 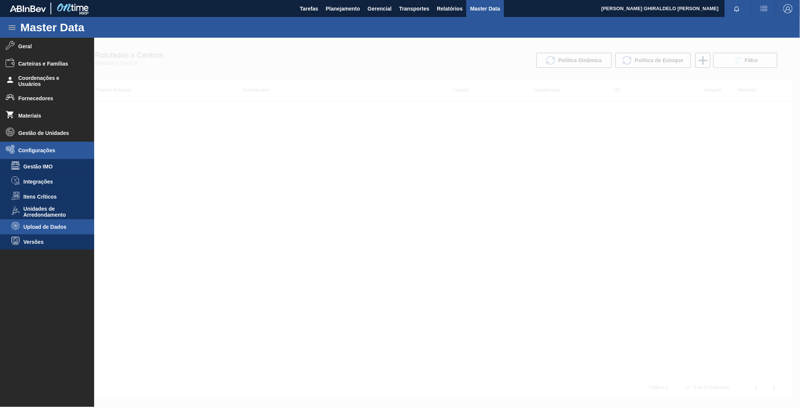 What do you see at coordinates (28, 9) in the screenshot?
I see `img: TNhmsLtSVTkK8tSr43FrP2fwEKptu5GPRR3wAAAABJRU5ErkJggg==` at bounding box center [28, 9].